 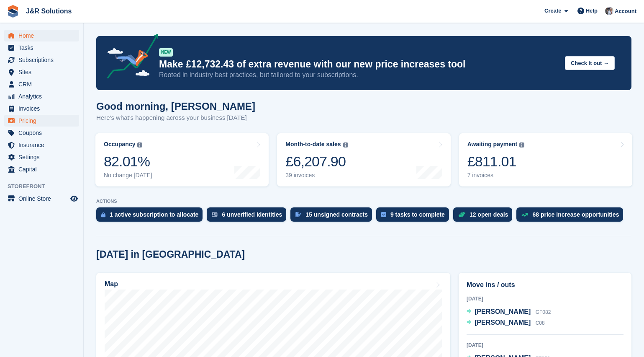 I want to click on img: deal-1b604bf984904fb50ccaf53a9ad4b4a5d6e5aea283cecdc64d6e3604feb123c2.svg, so click(x=462, y=214).